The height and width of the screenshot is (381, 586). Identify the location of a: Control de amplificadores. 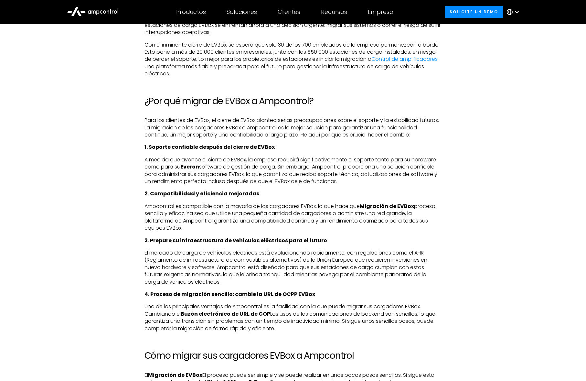
(404, 59).